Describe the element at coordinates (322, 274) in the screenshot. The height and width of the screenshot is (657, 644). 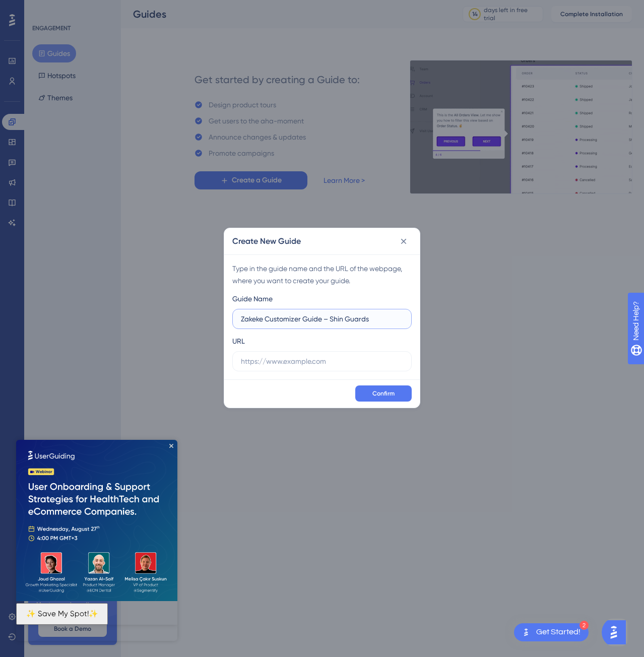
I see `div: Type in the guide name and the URL of the webpage, where you want to create your guide.` at that location.